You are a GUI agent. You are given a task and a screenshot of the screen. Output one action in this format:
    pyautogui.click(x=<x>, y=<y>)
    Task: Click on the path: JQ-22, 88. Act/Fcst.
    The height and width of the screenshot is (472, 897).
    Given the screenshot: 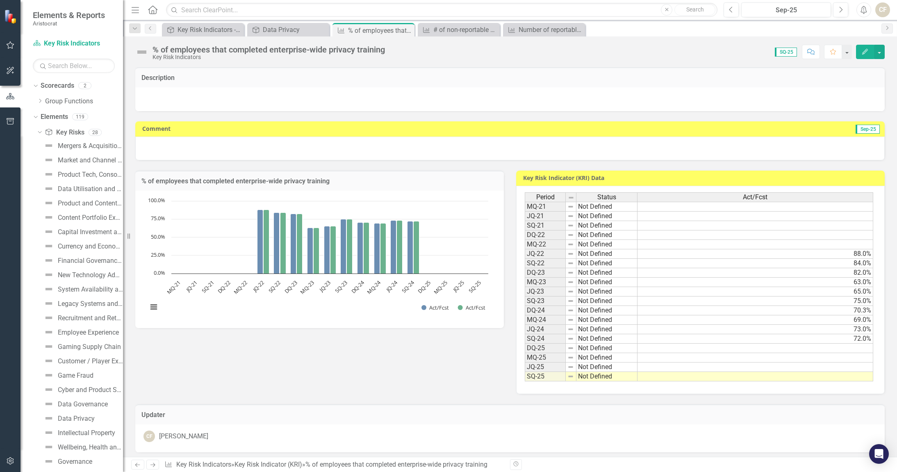 What is the action you would take?
    pyautogui.click(x=266, y=241)
    